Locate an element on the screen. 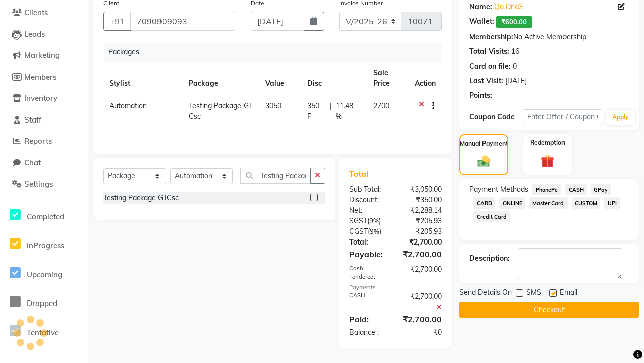 This screenshot has height=363, width=644. div: Points: is located at coordinates (481, 95).